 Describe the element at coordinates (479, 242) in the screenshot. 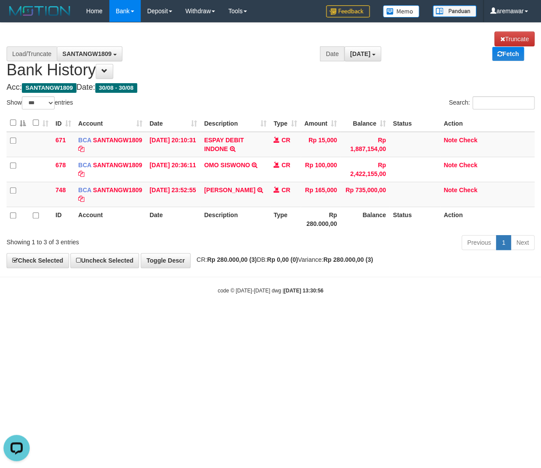

I see `a: Previous` at that location.